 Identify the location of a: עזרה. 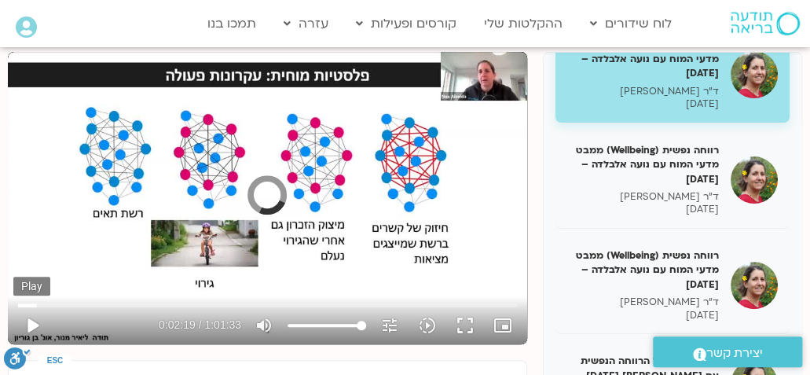
(305, 24).